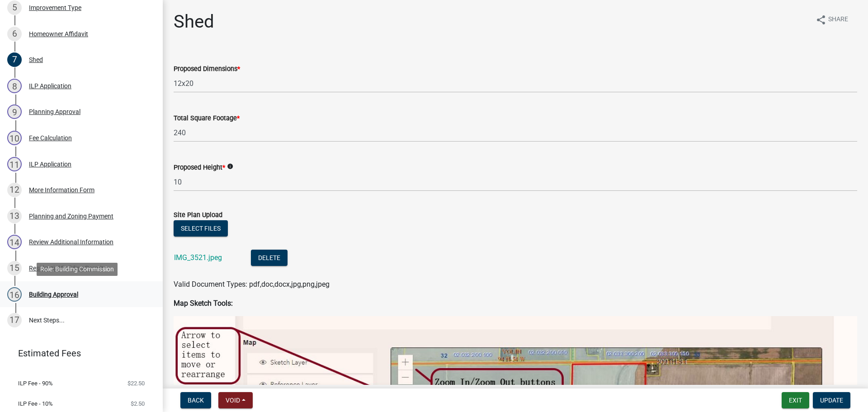 The width and height of the screenshot is (868, 412). I want to click on h1: Shed, so click(194, 22).